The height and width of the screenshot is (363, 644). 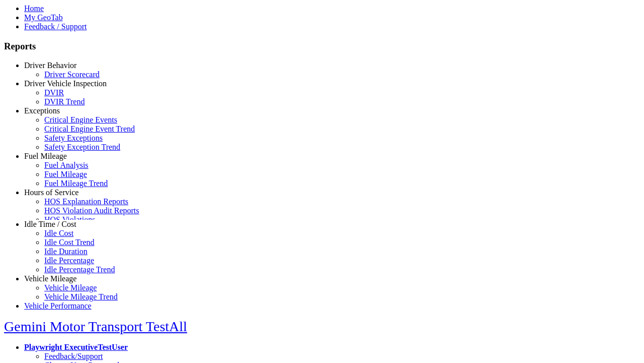 What do you see at coordinates (66, 165) in the screenshot?
I see `a: Fuel Analysis` at bounding box center [66, 165].